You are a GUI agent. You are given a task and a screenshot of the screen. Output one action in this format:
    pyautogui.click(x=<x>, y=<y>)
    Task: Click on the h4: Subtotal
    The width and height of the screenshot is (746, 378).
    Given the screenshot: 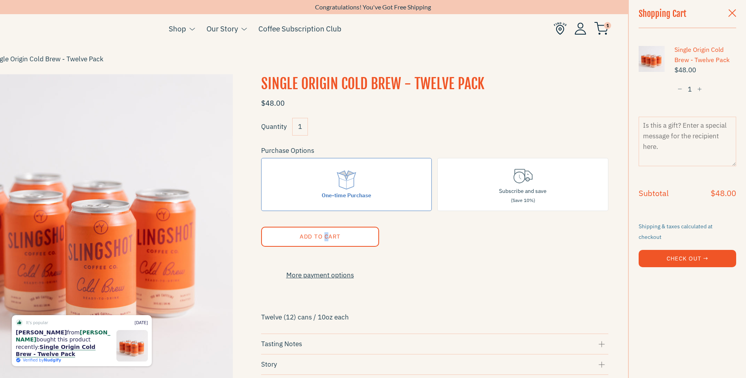 What is the action you would take?
    pyautogui.click(x=653, y=193)
    